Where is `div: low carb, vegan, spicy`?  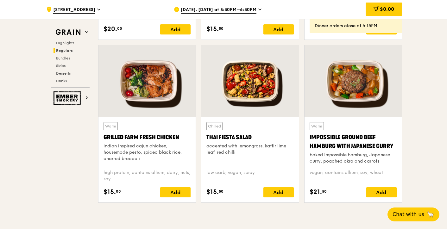
div: low carb, vegan, spicy is located at coordinates (250, 176).